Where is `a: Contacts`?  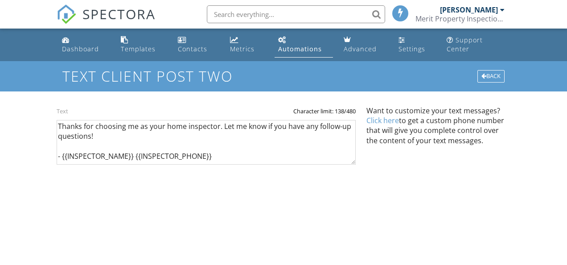 a: Contacts is located at coordinates (197, 45).